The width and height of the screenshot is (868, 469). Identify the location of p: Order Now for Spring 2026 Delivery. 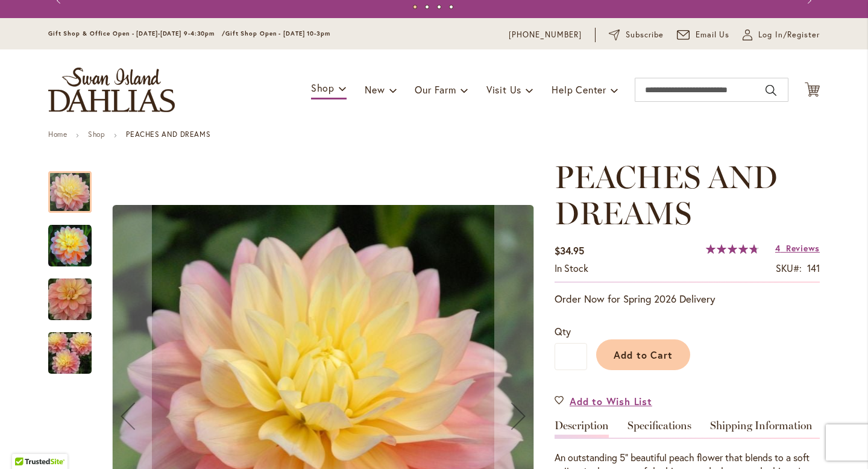
(687, 299).